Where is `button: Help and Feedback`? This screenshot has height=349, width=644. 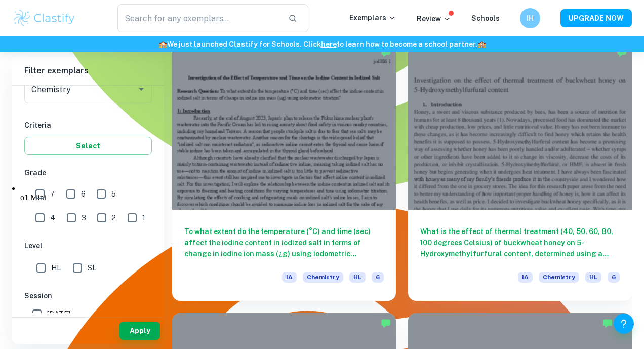
button: Help and Feedback is located at coordinates (624, 324).